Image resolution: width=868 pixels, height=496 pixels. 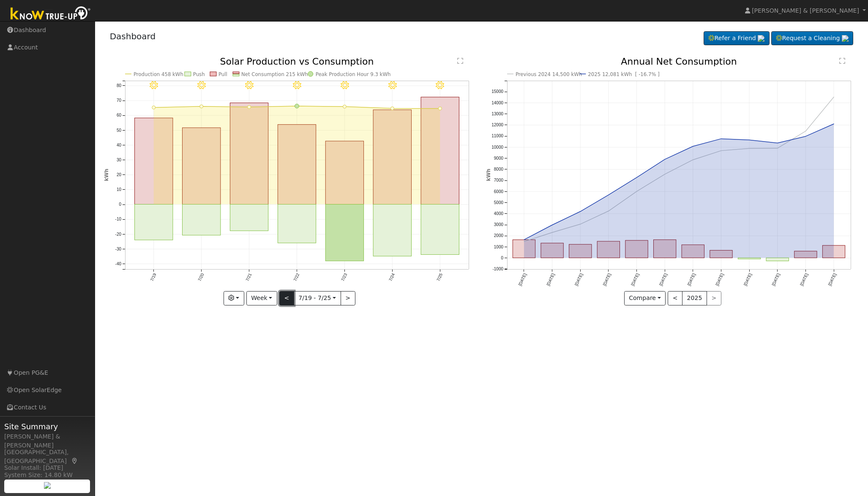 What do you see at coordinates (440, 85) in the screenshot?
I see `i: 7/25 - Clear` at bounding box center [440, 85].